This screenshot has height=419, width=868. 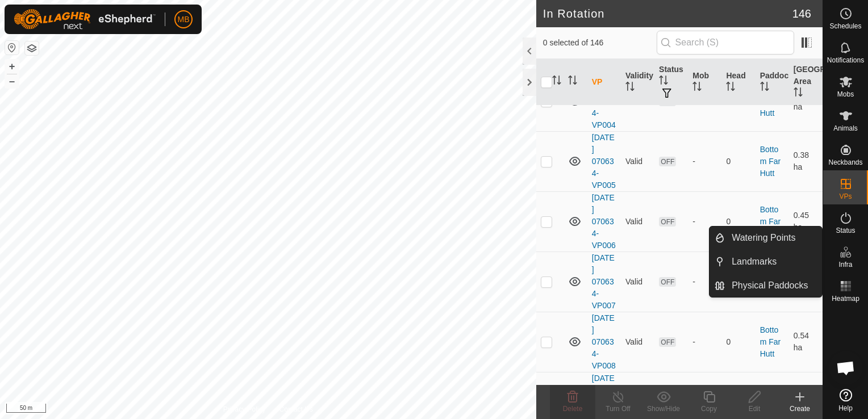 I want to click on span: Watering Points, so click(x=763, y=238).